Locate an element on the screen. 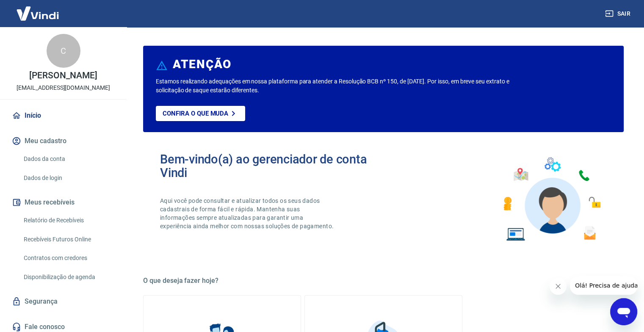 The image size is (644, 332). div: C is located at coordinates (64, 51).